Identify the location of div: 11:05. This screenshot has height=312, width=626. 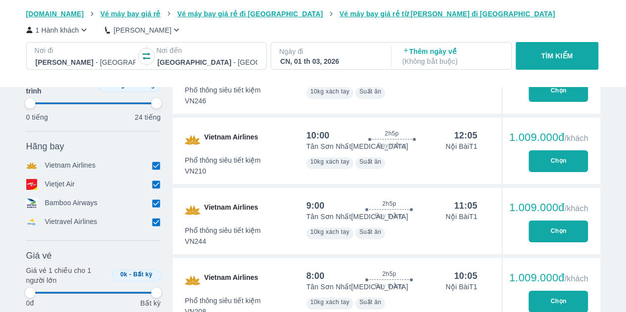
(465, 206).